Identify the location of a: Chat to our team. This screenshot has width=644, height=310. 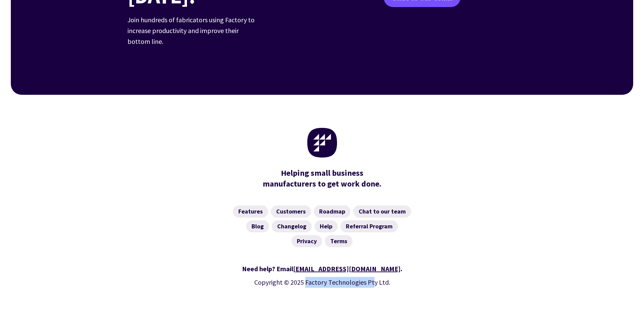
(382, 212).